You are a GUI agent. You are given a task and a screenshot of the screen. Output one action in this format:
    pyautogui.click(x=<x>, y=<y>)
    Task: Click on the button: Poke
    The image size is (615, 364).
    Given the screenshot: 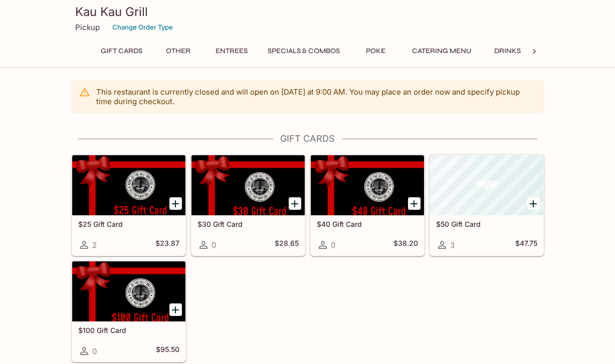 What is the action you would take?
    pyautogui.click(x=376, y=51)
    